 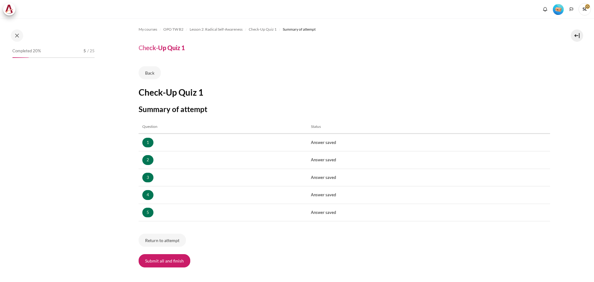 I want to click on th: Question, so click(x=223, y=127).